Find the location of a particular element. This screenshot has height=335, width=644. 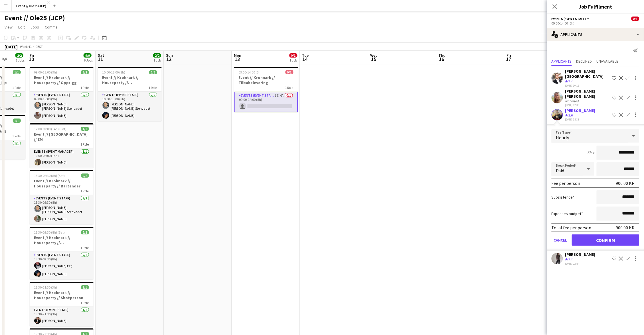

app-job-card: 09:00-14:00 (5h)0/1Event // Krohnark // Tilbakelevering1 RoleEvents (Event Staff)3I4A0/109:00-14:... is located at coordinates (266, 90).